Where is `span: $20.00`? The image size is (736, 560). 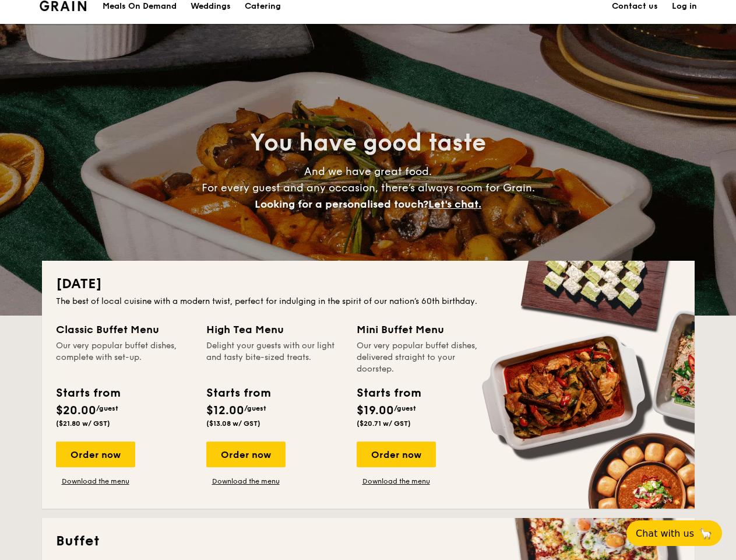
span: $20.00 is located at coordinates (76, 411).